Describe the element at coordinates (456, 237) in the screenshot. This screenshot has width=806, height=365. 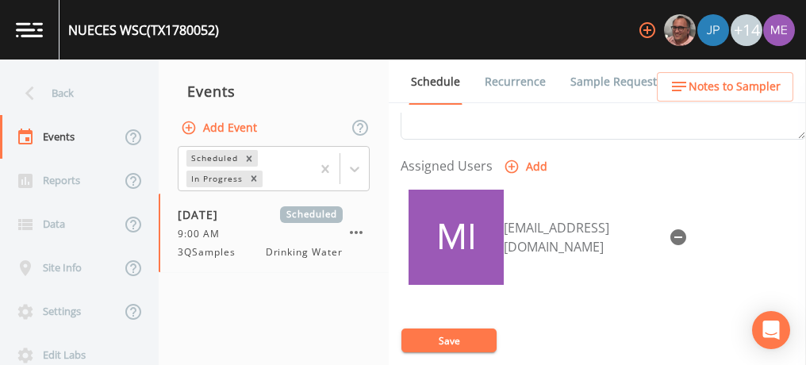
I see `img: 00c189d12217ec5a95d08aa6790970ce` at that location.